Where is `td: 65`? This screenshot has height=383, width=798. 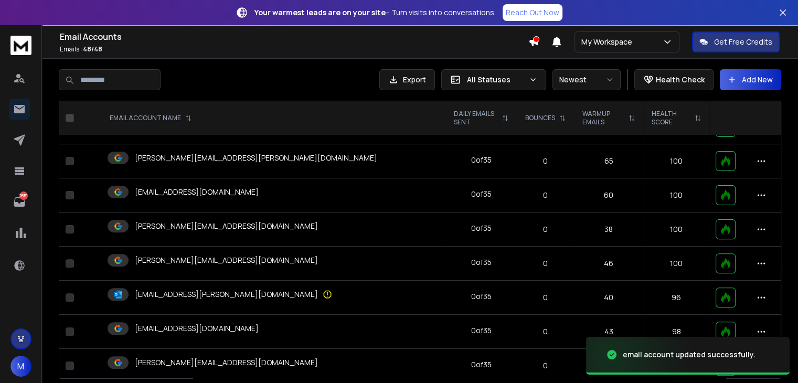
td: 65 is located at coordinates (608, 161).